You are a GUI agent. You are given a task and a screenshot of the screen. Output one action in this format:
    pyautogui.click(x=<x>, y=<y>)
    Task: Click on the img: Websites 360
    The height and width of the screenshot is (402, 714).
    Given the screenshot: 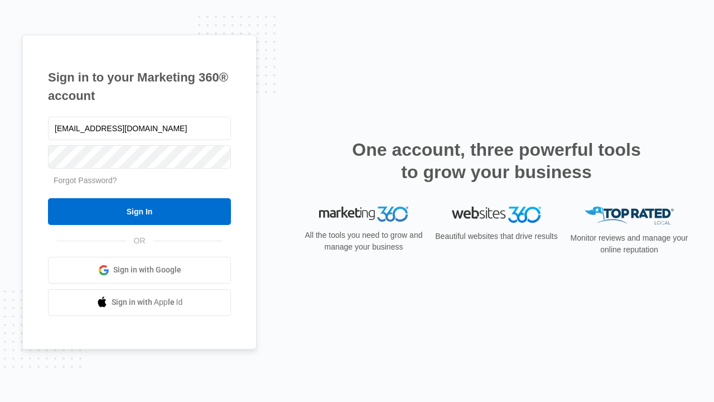 What is the action you would take?
    pyautogui.click(x=496, y=214)
    